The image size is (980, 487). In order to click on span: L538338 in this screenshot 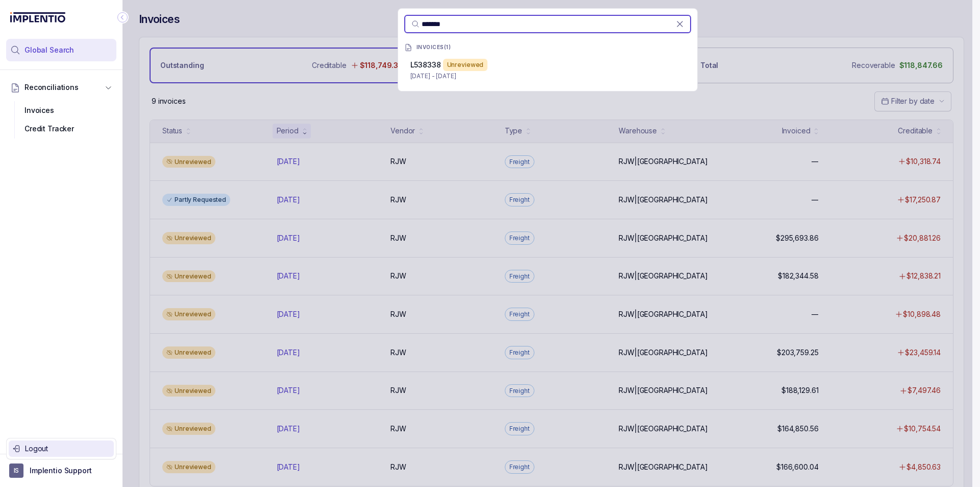, I will do `click(426, 65)`.